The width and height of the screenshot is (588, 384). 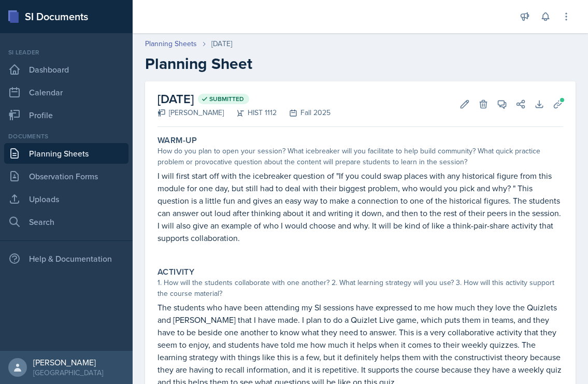 What do you see at coordinates (360, 64) in the screenshot?
I see `h2: Planning Sheet` at bounding box center [360, 64].